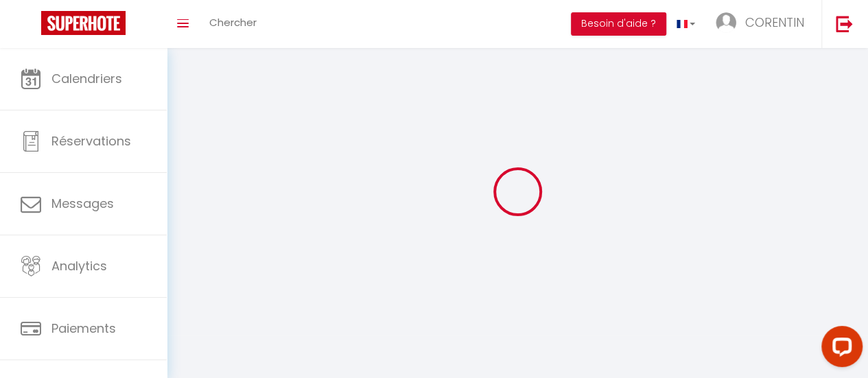 The image size is (868, 378). I want to click on img: Super Booking, so click(83, 23).